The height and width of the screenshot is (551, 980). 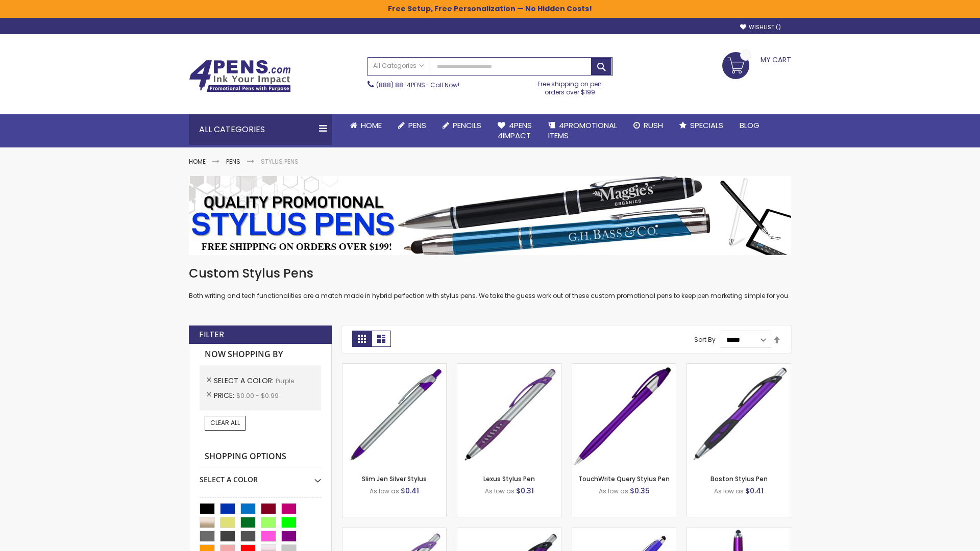 What do you see at coordinates (394, 531) in the screenshot?
I see `a: Boston Silver Stylus Pen-Purple` at bounding box center [394, 531].